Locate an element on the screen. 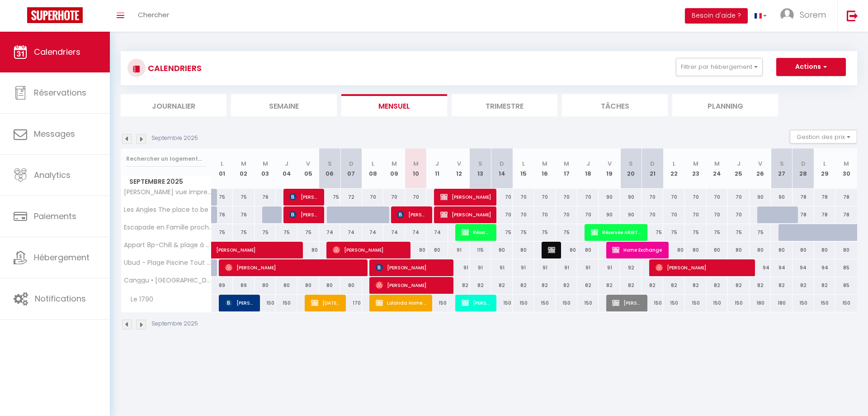 The image size is (868, 416). span: Hébergement is located at coordinates (62, 257).